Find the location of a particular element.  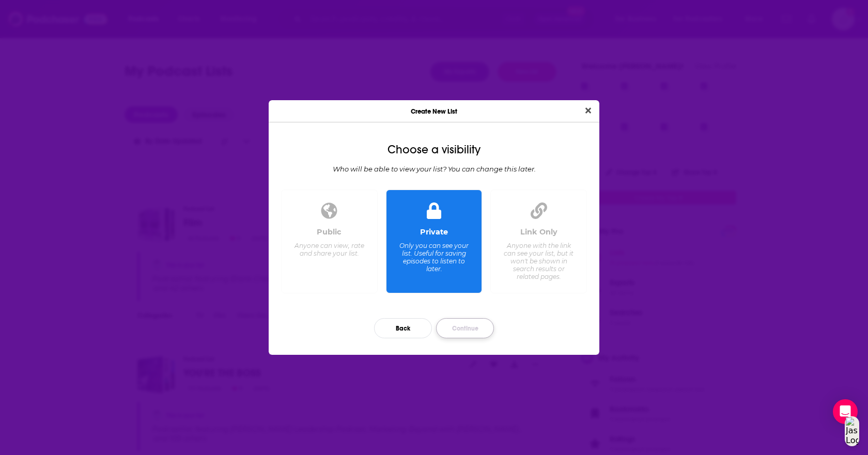

div: Anyone with the link can see your list, but it won't be shown in search results or related pages. is located at coordinates (538, 261).